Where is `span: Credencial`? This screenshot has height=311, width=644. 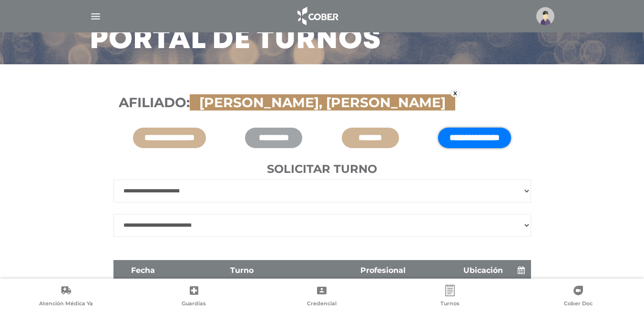
span: Credencial is located at coordinates (322, 305).